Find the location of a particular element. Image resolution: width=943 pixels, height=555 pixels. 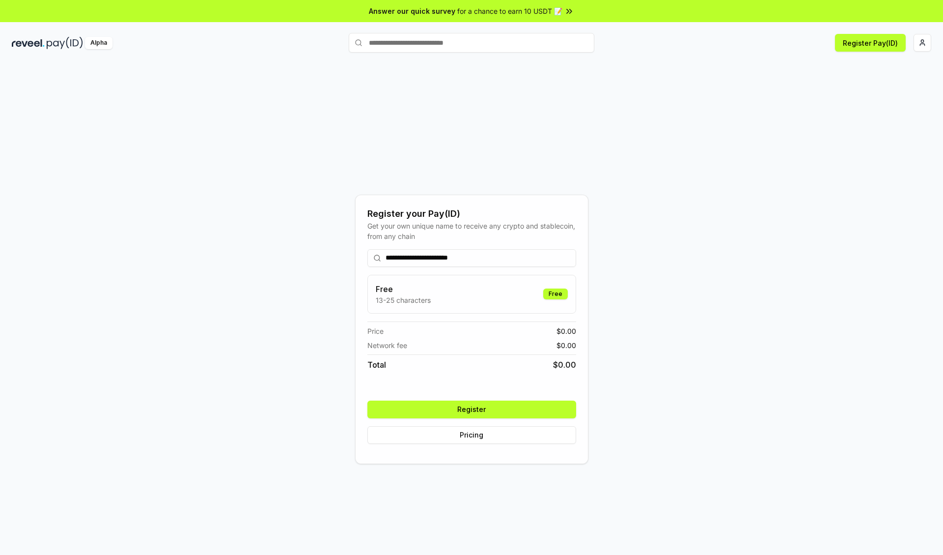

span: Answer our quick survey is located at coordinates (412, 11).